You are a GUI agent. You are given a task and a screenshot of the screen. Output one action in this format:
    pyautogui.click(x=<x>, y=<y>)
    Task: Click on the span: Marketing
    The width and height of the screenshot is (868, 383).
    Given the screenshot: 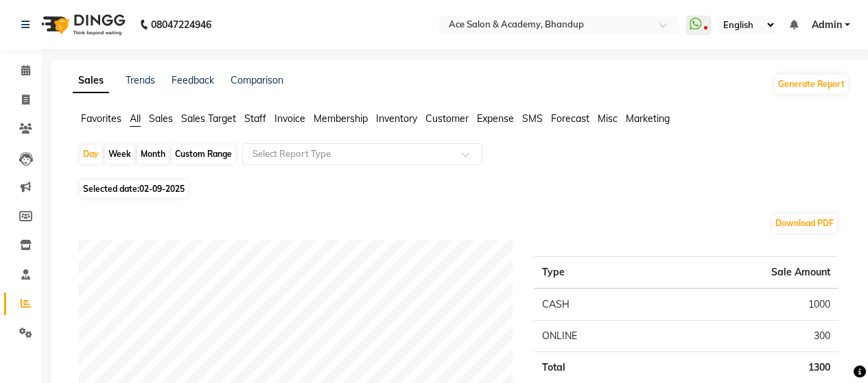 What is the action you would take?
    pyautogui.click(x=648, y=119)
    